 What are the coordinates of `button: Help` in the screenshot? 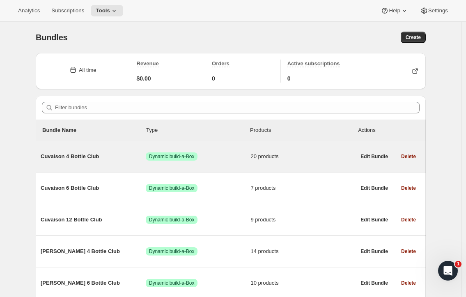 It's located at (394, 11).